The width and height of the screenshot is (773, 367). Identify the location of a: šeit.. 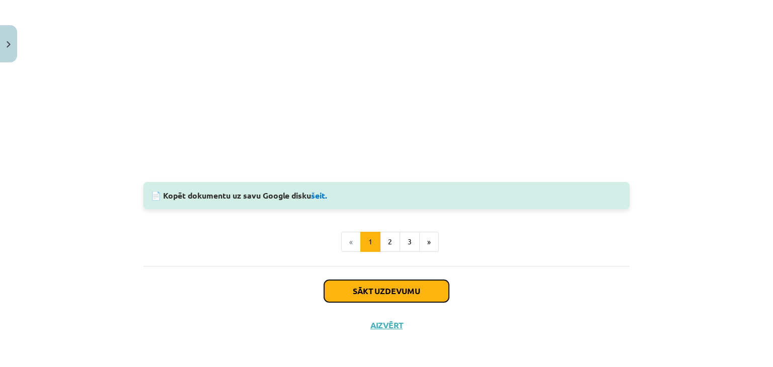
(319, 195).